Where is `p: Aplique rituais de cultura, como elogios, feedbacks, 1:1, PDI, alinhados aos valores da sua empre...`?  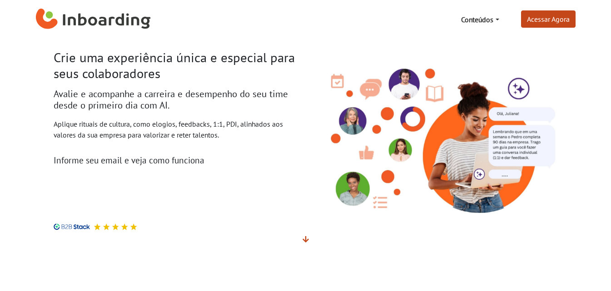
p: Aplique rituais de cultura, como elogios, feedbacks, 1:1, PDI, alinhados aos valores da sua empre... is located at coordinates (176, 129).